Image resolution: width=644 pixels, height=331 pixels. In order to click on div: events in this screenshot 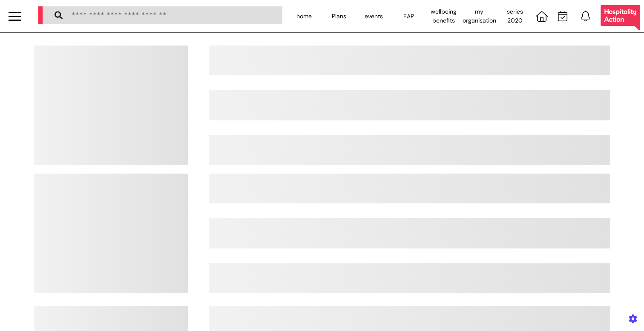, I will do `click(374, 16)`.